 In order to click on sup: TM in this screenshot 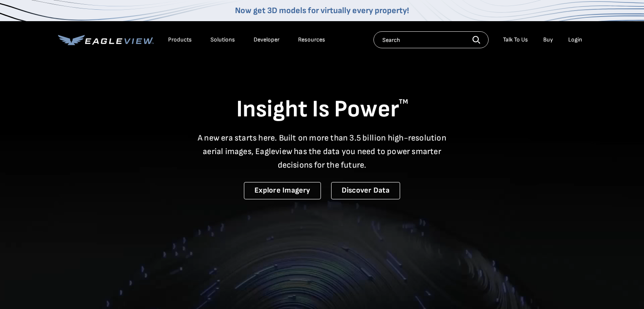, I will do `click(404, 102)`.